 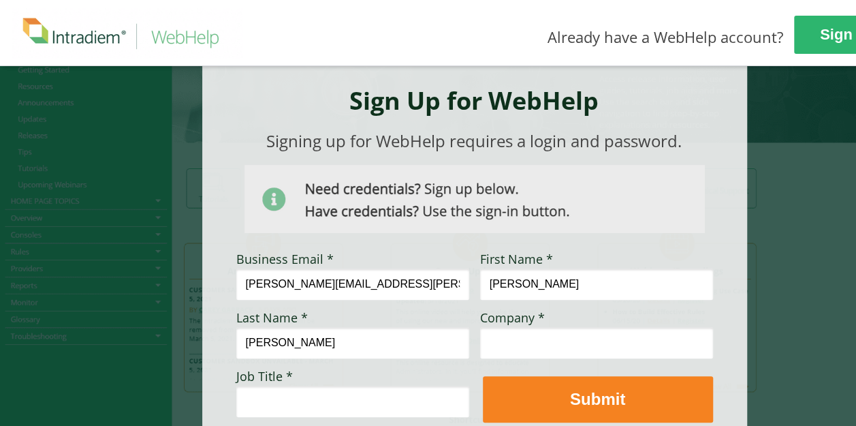 What do you see at coordinates (264, 376) in the screenshot?
I see `span: Job Title *` at bounding box center [264, 376].